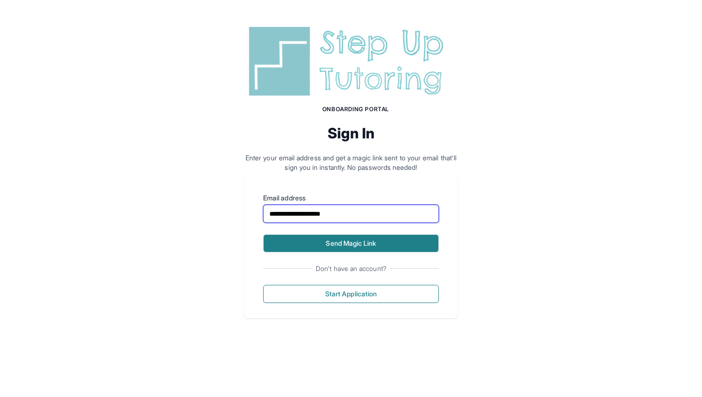 Image resolution: width=702 pixels, height=397 pixels. I want to click on h1: Onboarding Portal, so click(356, 109).